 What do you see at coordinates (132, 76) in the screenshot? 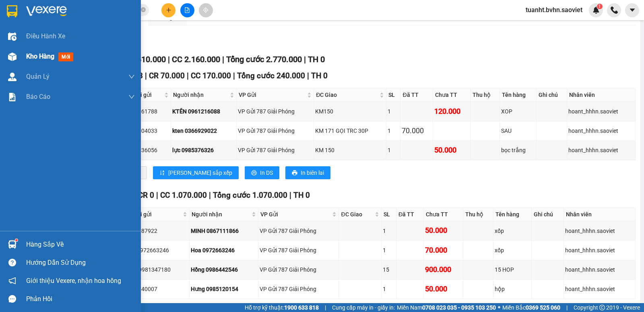
I see `span: down` at bounding box center [132, 76].